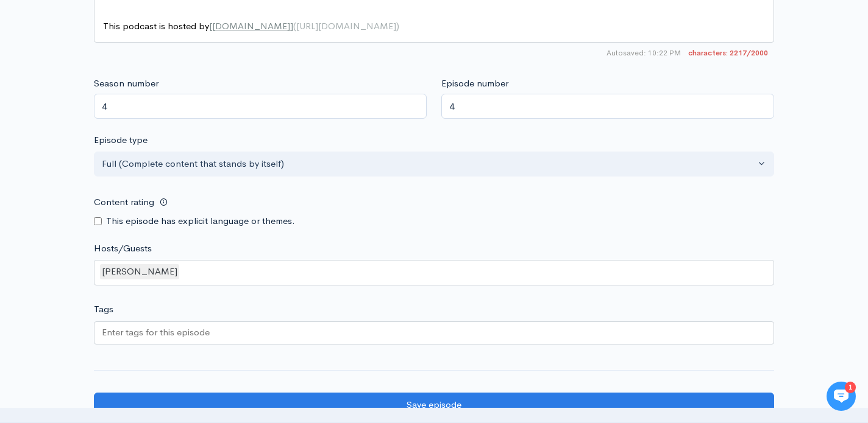  What do you see at coordinates (644, 53) in the screenshot?
I see `span: Autosaved: 10:22 PM` at bounding box center [644, 53].